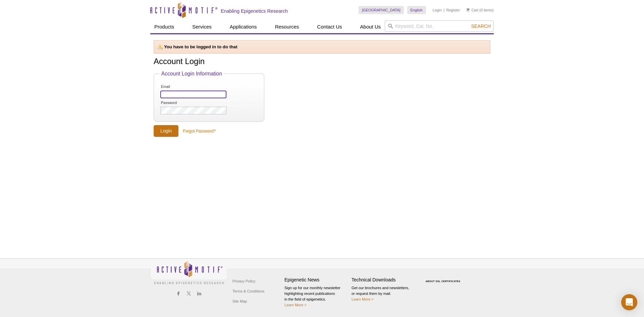 The image size is (644, 317). Describe the element at coordinates (192, 74) in the screenshot. I see `legend: Account Login Information` at that location.